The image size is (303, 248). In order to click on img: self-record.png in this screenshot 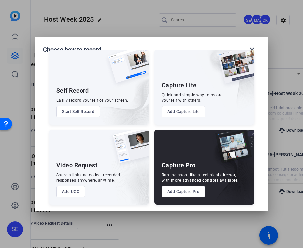, I will do `click(126, 70)`.